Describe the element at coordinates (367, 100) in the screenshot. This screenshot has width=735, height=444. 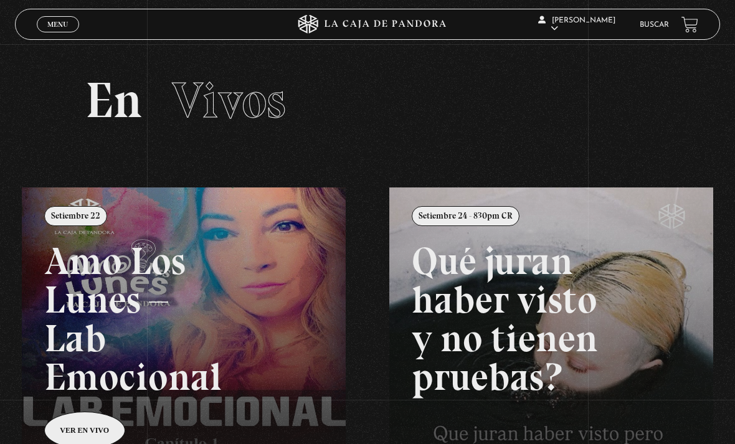
I see `h2: En` at that location.